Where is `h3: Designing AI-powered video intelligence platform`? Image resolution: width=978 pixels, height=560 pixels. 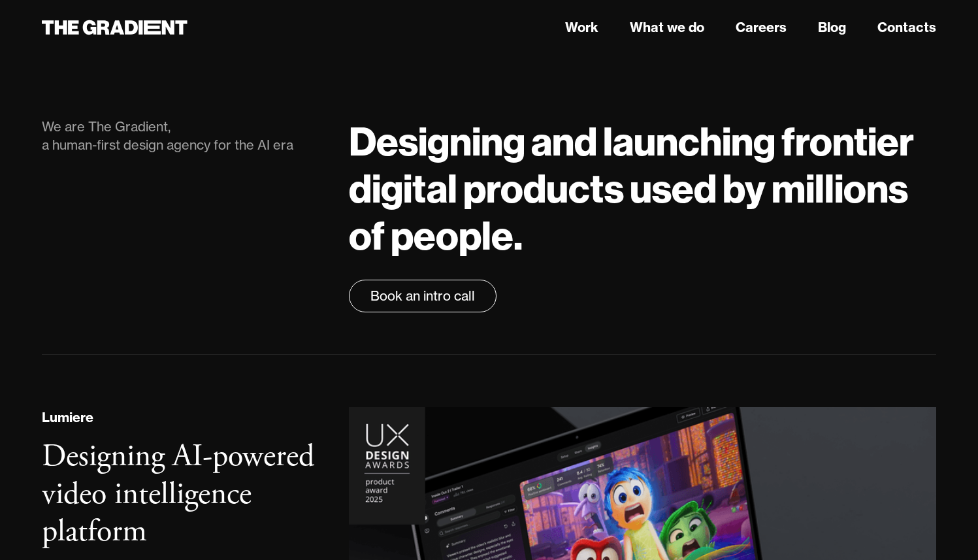
h3: Designing AI-powered video intelligence platform is located at coordinates (178, 494).